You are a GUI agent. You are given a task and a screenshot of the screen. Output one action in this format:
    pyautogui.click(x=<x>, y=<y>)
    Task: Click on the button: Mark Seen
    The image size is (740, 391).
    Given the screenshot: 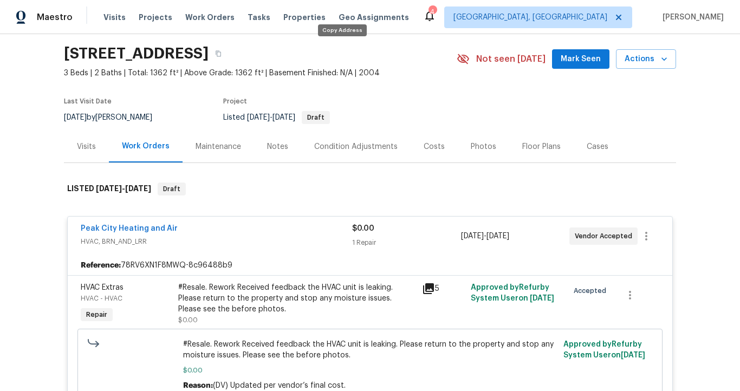 What is the action you would take?
    pyautogui.click(x=581, y=59)
    